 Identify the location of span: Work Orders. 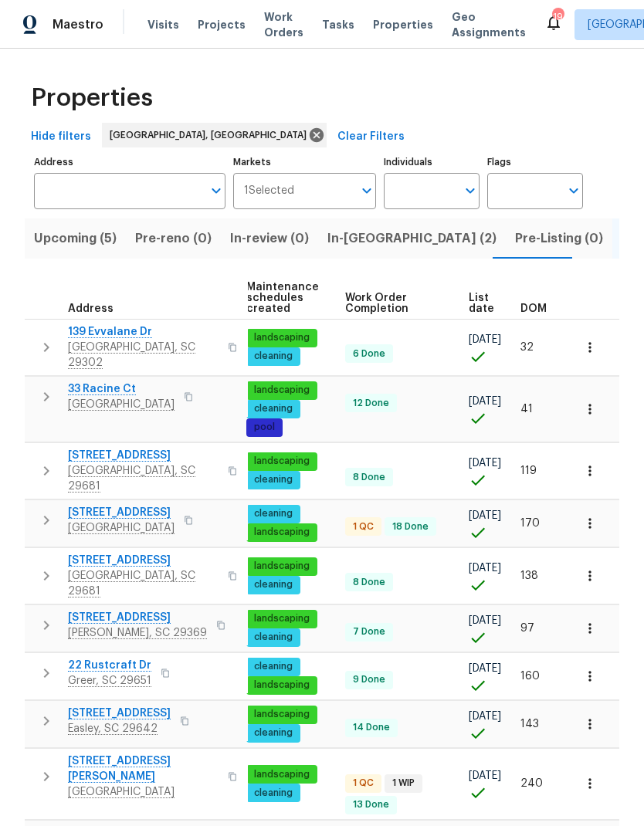
(283, 24).